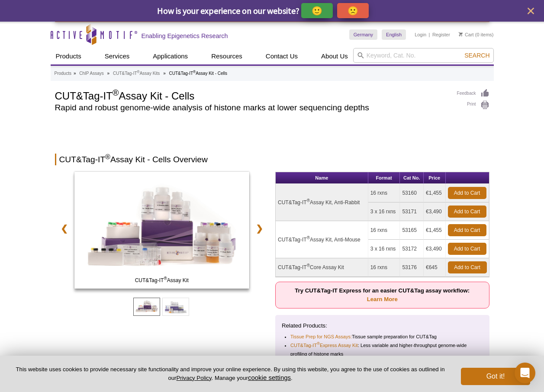  I want to click on th: Cat No., so click(411, 178).